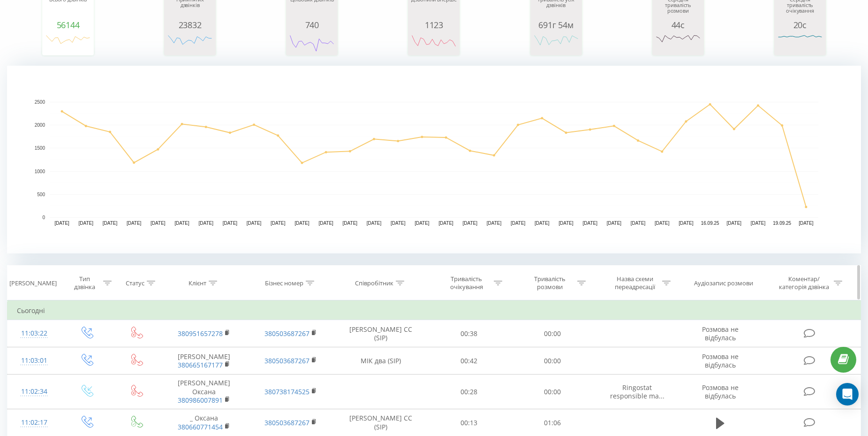 The height and width of the screenshot is (436, 868). I want to click on div: Аудіозапис розмови, so click(724, 283).